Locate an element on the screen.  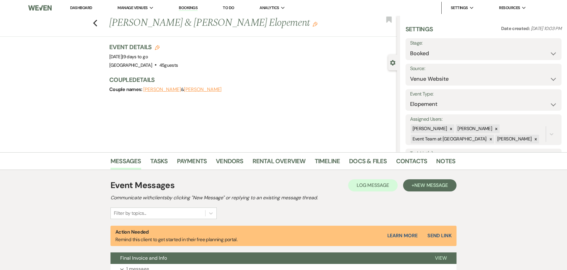
label: Source: is located at coordinates (484, 69).